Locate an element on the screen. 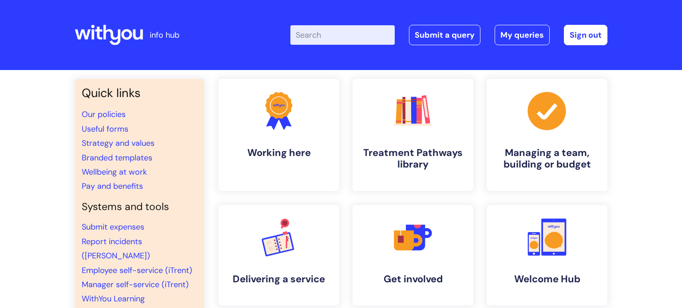  h4: Systems and tools is located at coordinates (139, 207).